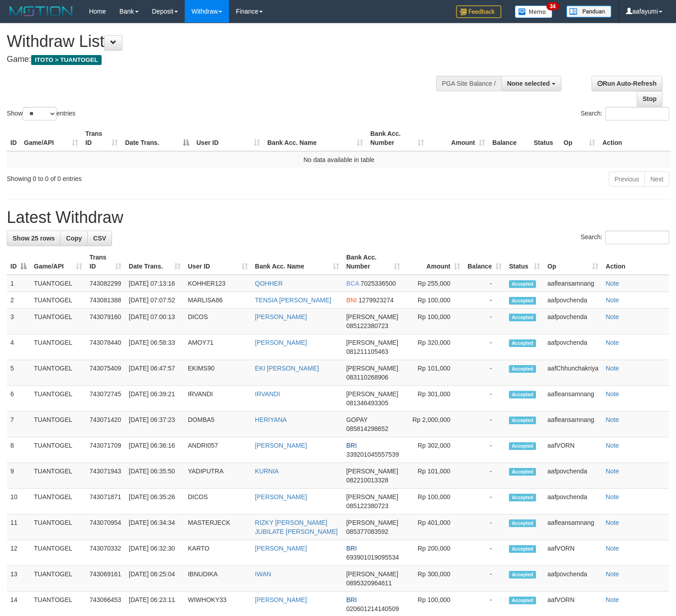  Describe the element at coordinates (74, 239) in the screenshot. I see `a: Copy` at that location.